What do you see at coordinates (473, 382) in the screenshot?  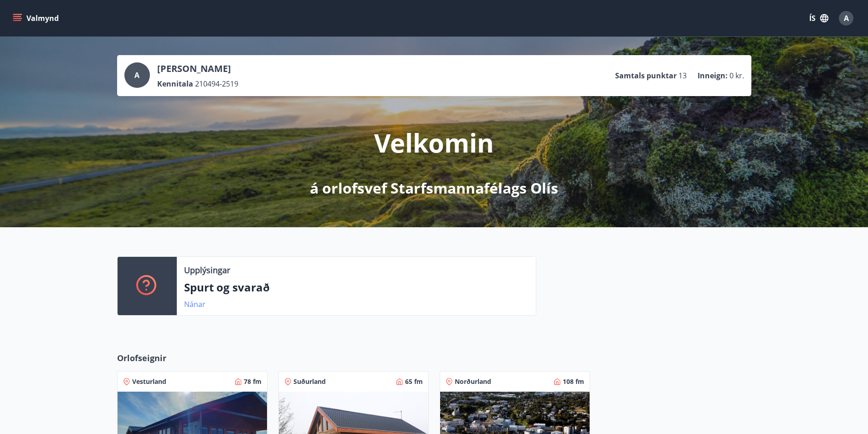 I see `span: Norðurland` at bounding box center [473, 382].